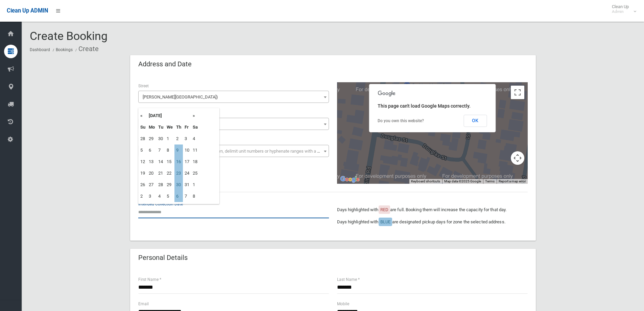 This screenshot has height=311, width=644. What do you see at coordinates (152, 173) in the screenshot?
I see `td: 20` at bounding box center [152, 173].